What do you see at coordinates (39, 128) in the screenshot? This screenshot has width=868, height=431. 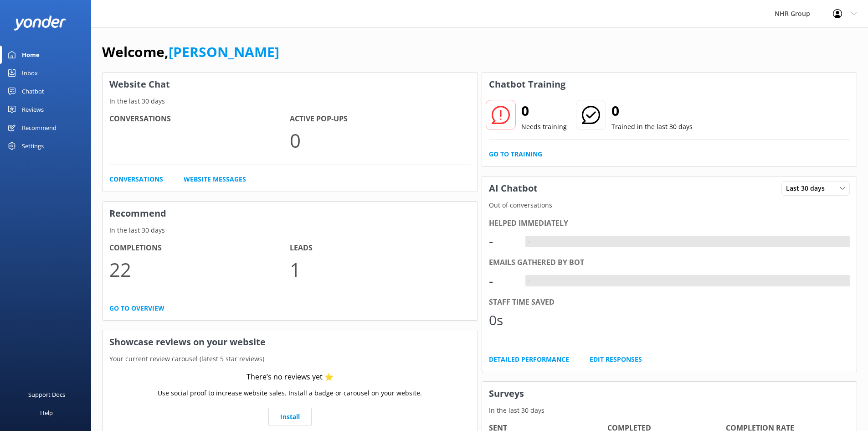 I see `div: Recommend` at bounding box center [39, 128].